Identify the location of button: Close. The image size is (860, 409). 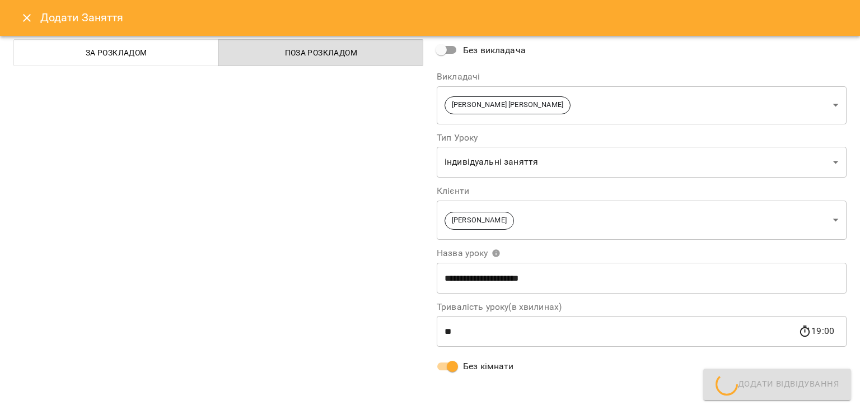
(27, 18).